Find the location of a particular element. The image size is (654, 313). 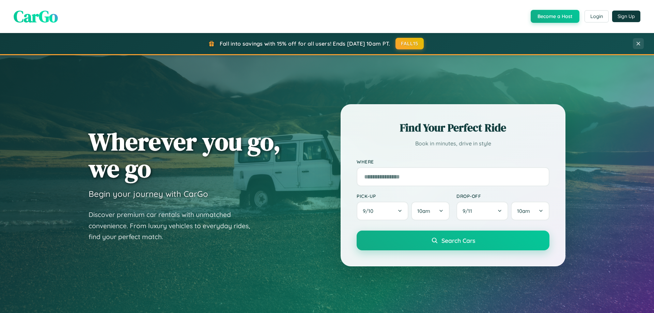

h2: Find Your Perfect Ride is located at coordinates (453, 128).